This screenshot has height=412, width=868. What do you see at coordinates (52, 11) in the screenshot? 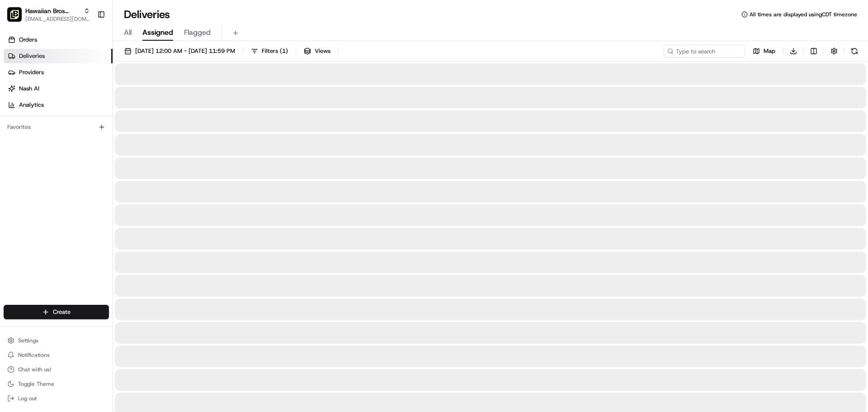
I see `button: Hawaiian Bros (Addison TX_Belt Line)` at bounding box center [52, 11].